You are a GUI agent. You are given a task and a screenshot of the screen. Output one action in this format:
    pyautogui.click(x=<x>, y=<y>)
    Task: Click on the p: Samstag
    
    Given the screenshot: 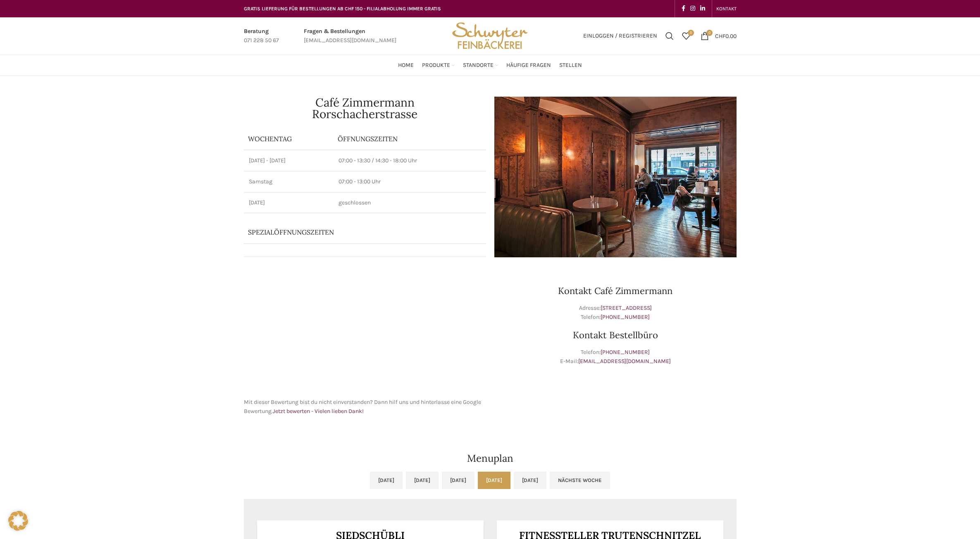 What is the action you would take?
    pyautogui.click(x=288, y=182)
    